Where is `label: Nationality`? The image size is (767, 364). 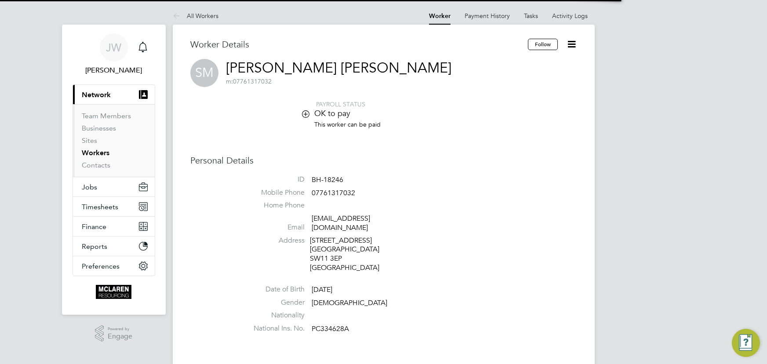
label: Nationality is located at coordinates (274, 315).